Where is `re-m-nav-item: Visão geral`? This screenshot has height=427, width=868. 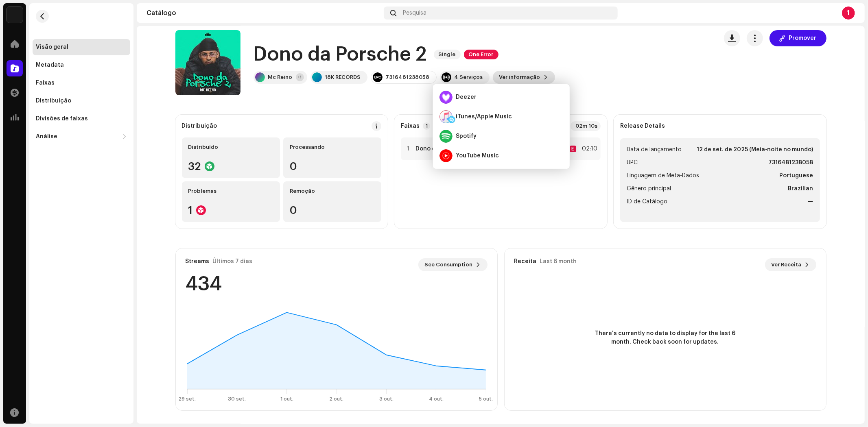 re-m-nav-item: Visão geral is located at coordinates (81, 47).